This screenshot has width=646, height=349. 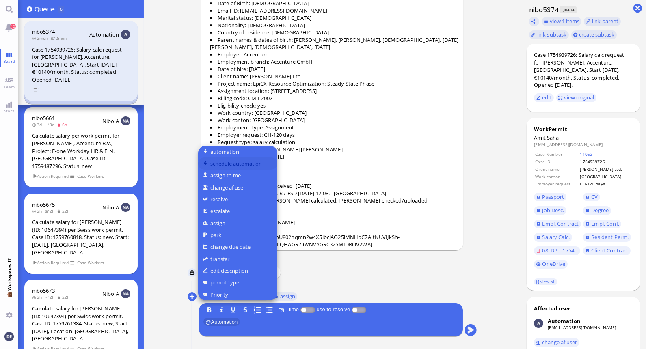 What do you see at coordinates (237, 270) in the screenshot?
I see `button: edit description` at bounding box center [237, 270].